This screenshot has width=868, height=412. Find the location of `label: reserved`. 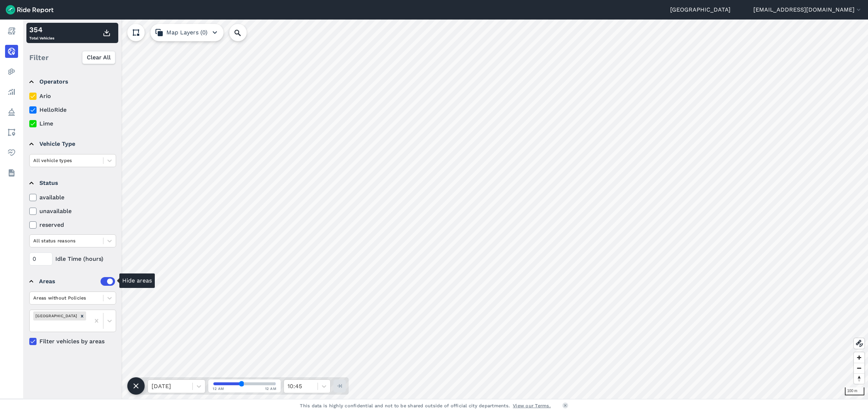

label: reserved is located at coordinates (73, 225).